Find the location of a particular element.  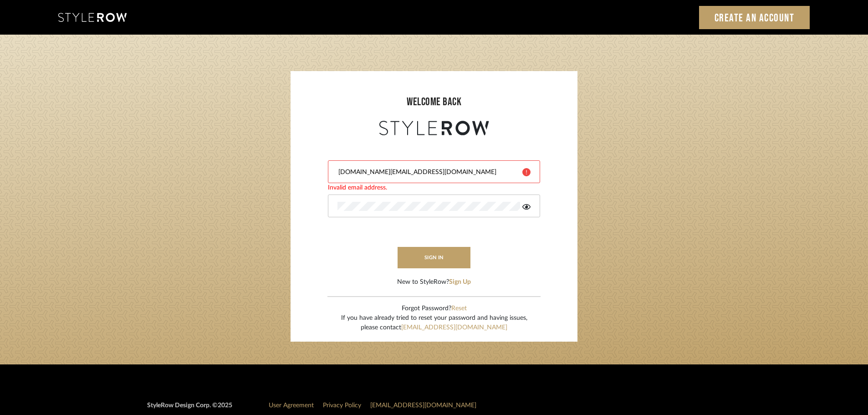

a: Privacy Policy is located at coordinates (342, 405).